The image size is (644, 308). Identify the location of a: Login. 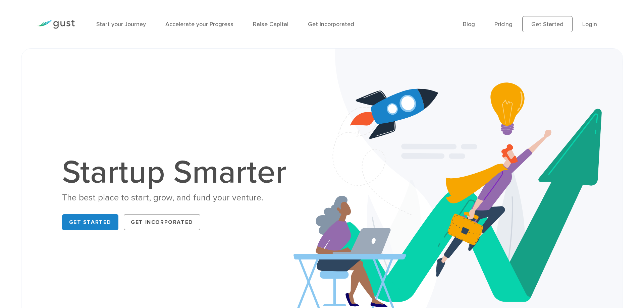
(590, 24).